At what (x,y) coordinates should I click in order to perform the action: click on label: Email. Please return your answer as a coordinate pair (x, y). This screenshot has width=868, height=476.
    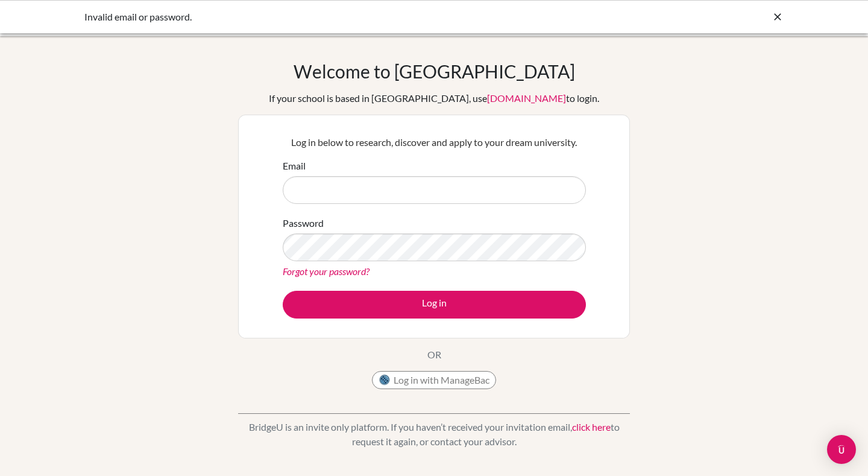
    Looking at the image, I should click on (295, 166).